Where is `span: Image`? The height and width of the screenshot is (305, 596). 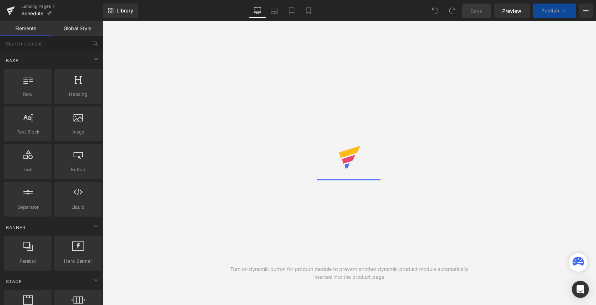
span: Image is located at coordinates (78, 132).